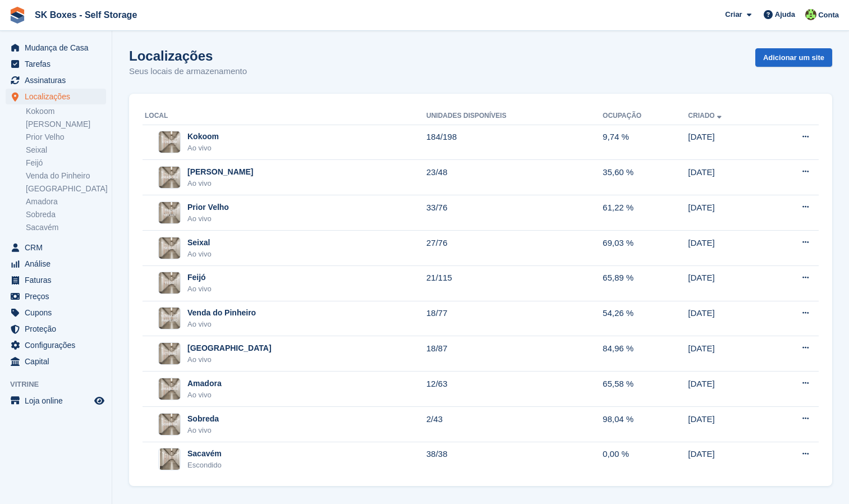  I want to click on img: Imagem do site Seixal, so click(169, 248).